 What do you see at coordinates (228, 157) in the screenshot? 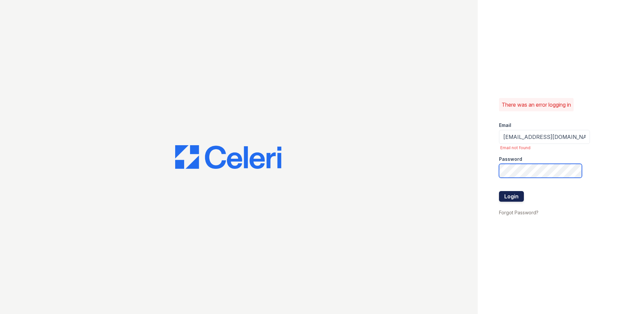
I see `img: CE_Logo_Blue-a8612792a0a2168367f1c8372b55b34899dd931a85d93a1a3d3e32e68fde9ad4.png` at bounding box center [228, 157].